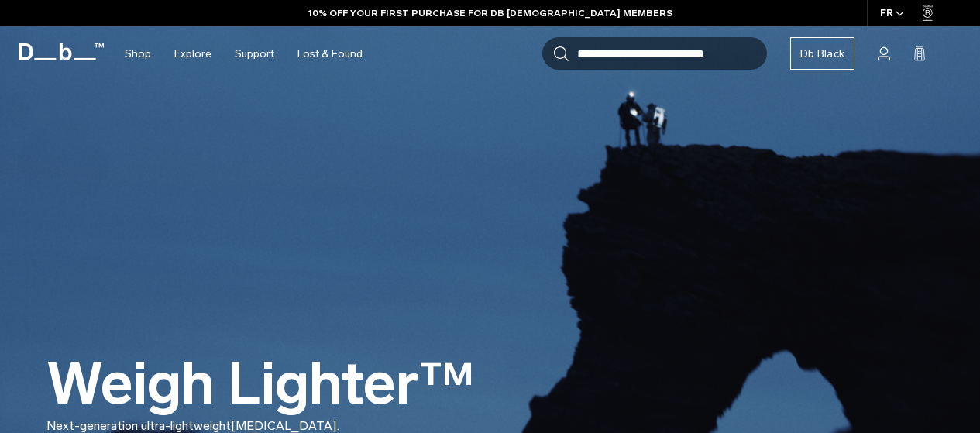  I want to click on a: Explore, so click(193, 54).